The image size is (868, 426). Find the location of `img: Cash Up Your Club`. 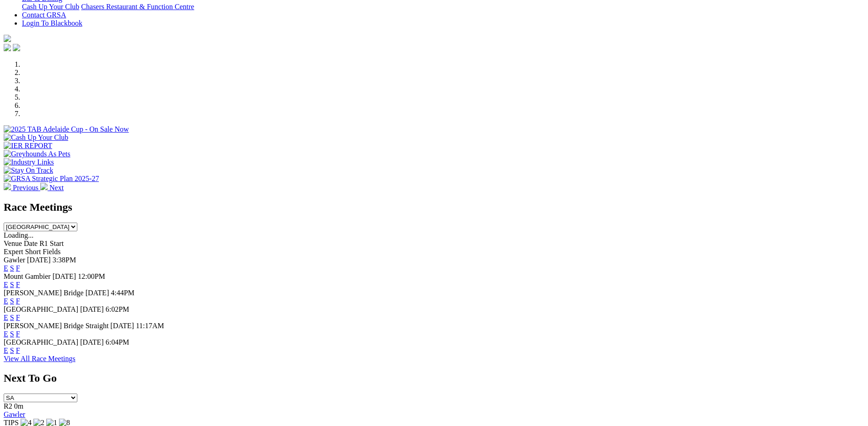

img: Cash Up Your Club is located at coordinates (35, 138).